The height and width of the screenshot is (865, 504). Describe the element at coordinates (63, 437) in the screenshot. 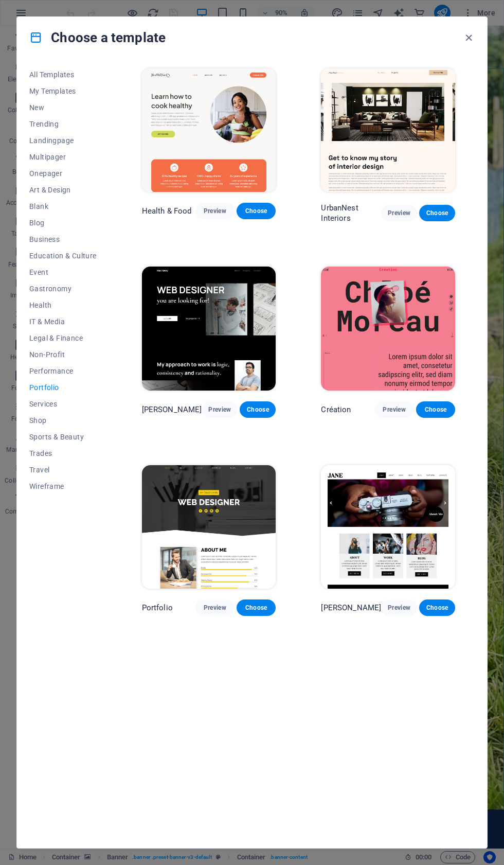

I see `button: Sports & Beauty` at that location.